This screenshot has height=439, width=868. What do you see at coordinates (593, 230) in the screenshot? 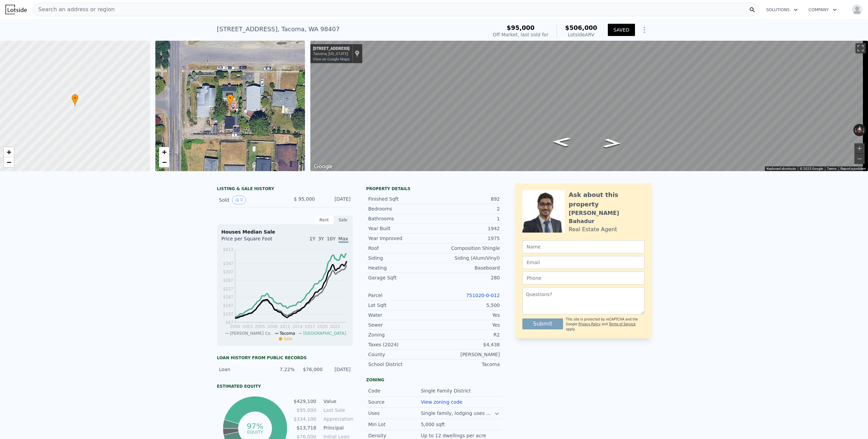
I see `div: Real Estate Agent` at bounding box center [593, 230].